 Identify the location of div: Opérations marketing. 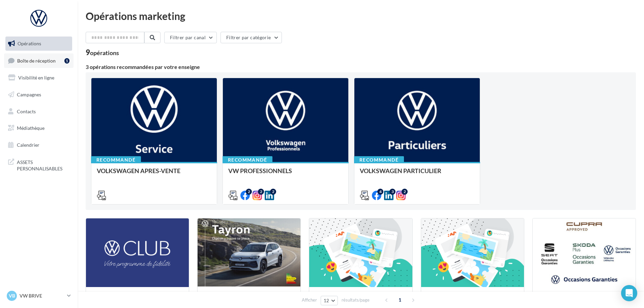
(361, 16).